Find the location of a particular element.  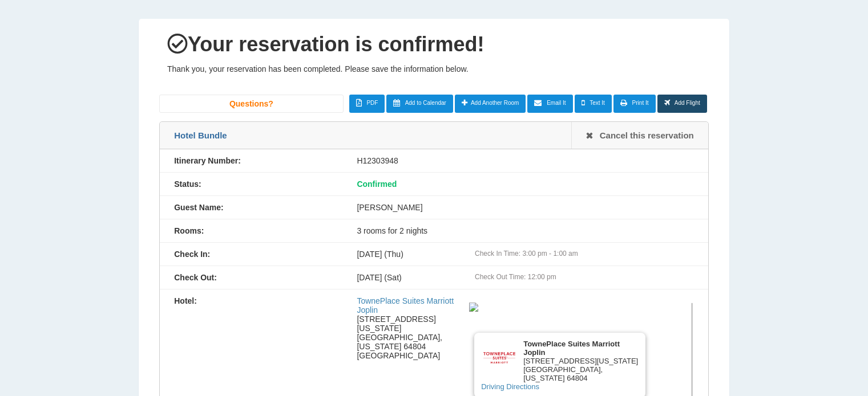

a: Questions? is located at coordinates (251, 103).